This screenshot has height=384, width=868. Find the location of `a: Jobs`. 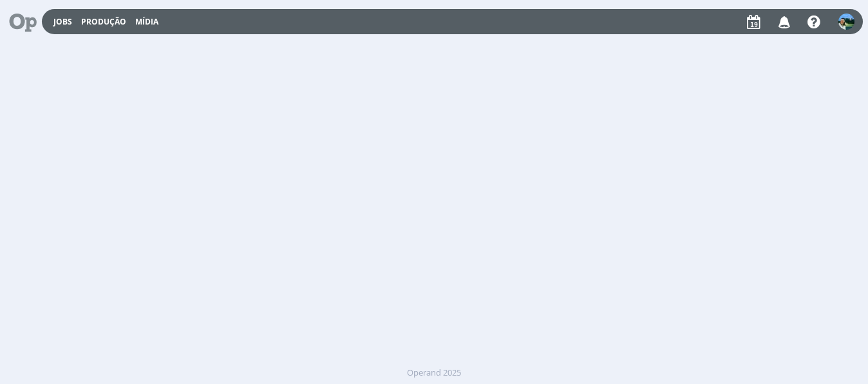

a: Jobs is located at coordinates (62, 22).